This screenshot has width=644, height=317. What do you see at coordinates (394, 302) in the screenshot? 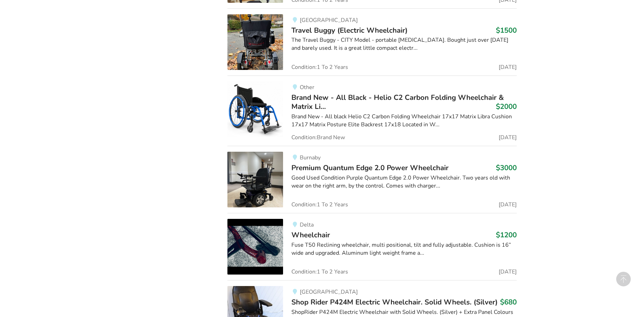
I see `span: Shop Rider P424M Electric Wheelchair. Solid Wheels. (Silver)` at bounding box center [394, 302].